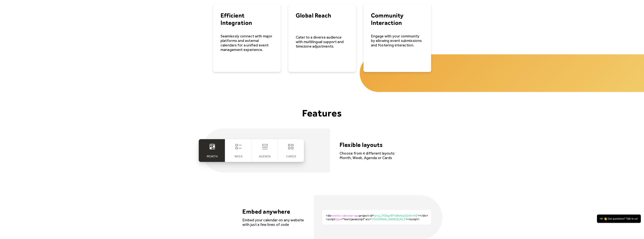 Image resolution: width=644 pixels, height=239 pixels. What do you see at coordinates (345, 216) in the screenshot?
I see `span: events-calendar-app` at bounding box center [345, 216].